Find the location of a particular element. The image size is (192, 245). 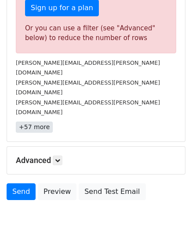

h5: Advanced is located at coordinates (96, 160).